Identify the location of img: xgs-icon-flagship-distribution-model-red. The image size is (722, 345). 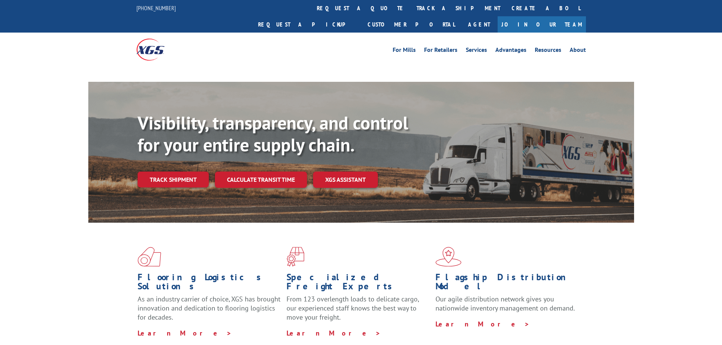
(449, 257).